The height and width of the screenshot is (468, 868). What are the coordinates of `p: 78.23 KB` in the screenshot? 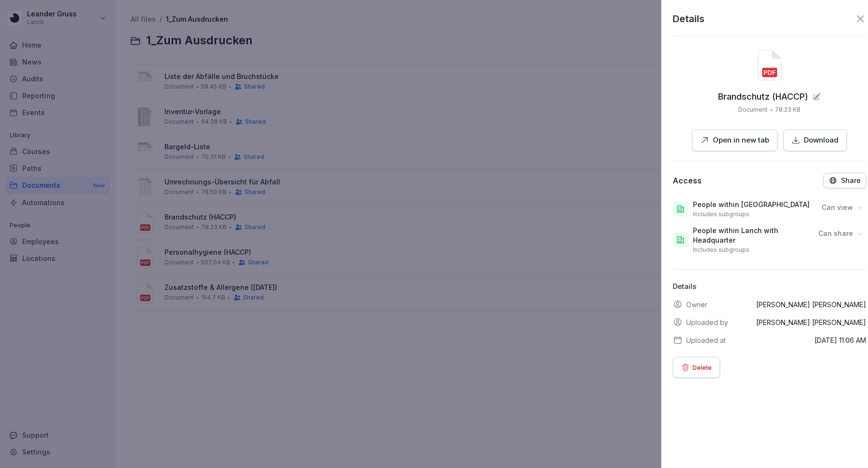 It's located at (787, 110).